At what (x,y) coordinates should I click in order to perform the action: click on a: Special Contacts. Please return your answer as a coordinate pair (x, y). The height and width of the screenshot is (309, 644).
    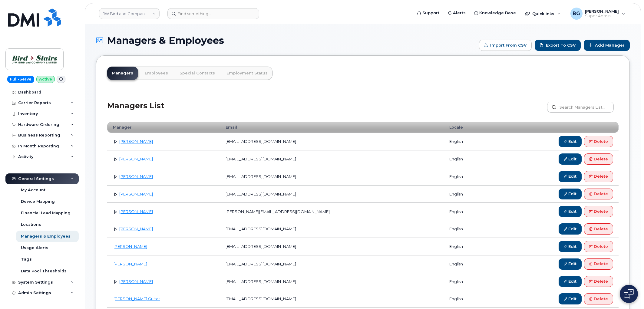
    Looking at the image, I should click on (197, 74).